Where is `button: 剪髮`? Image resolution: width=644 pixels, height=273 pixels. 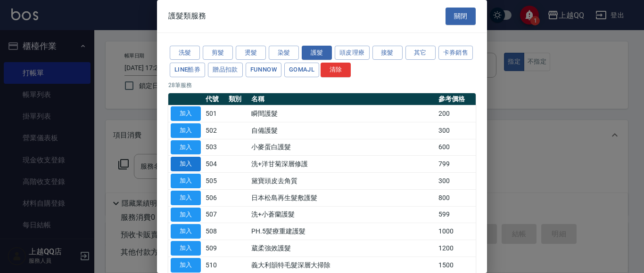 button: 剪髮 is located at coordinates (218, 53).